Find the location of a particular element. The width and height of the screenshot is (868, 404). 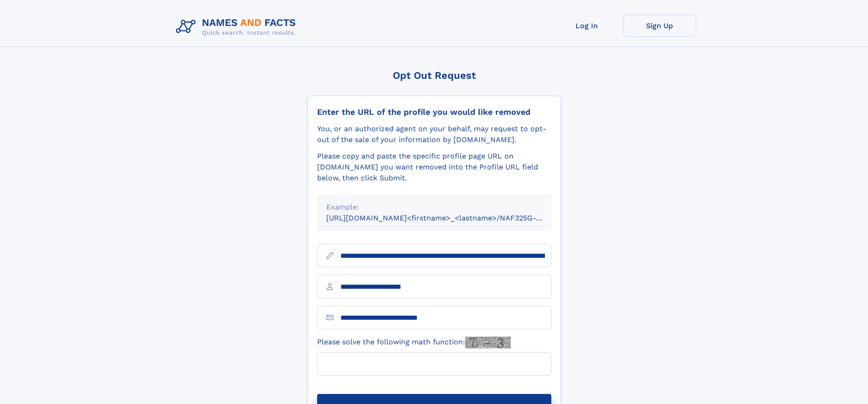

a: Sign Up is located at coordinates (659, 26).